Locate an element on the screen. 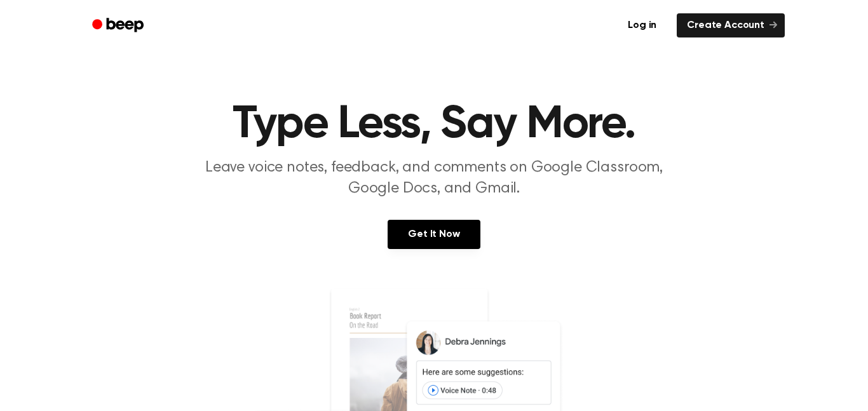 The width and height of the screenshot is (868, 411). a: Beep is located at coordinates (119, 25).